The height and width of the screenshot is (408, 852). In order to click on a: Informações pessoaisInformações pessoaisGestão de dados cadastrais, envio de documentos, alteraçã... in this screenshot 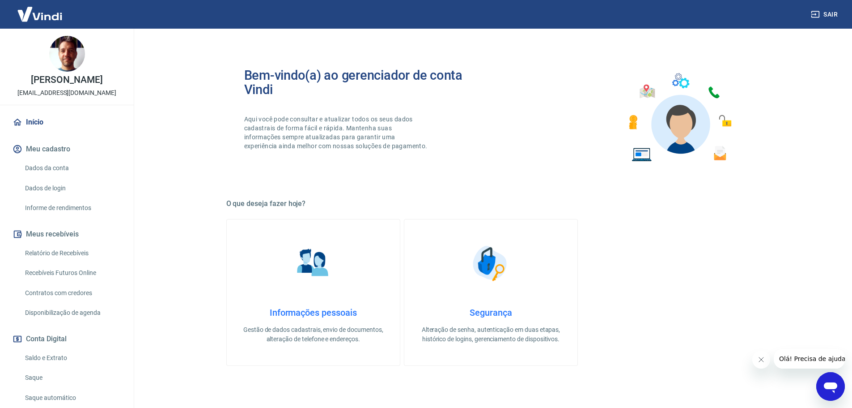, I will do `click(313, 292)`.